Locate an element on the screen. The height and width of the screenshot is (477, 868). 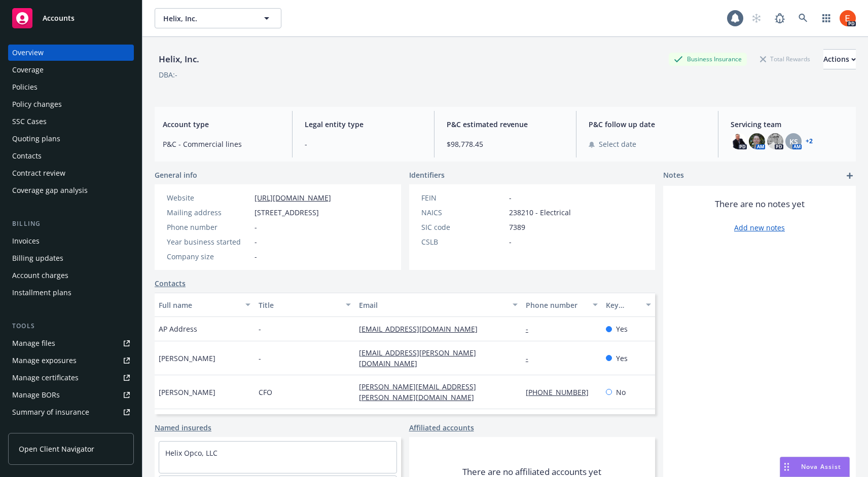
span: Servicing team is located at coordinates (789, 125).